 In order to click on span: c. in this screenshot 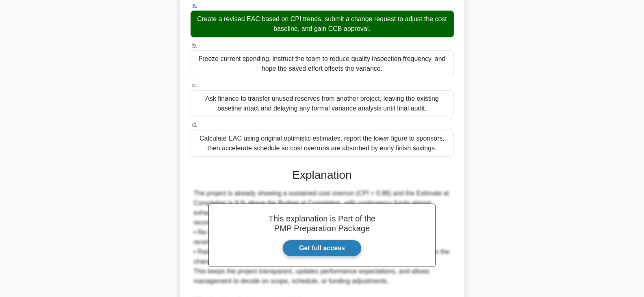, I will do `click(194, 85)`.